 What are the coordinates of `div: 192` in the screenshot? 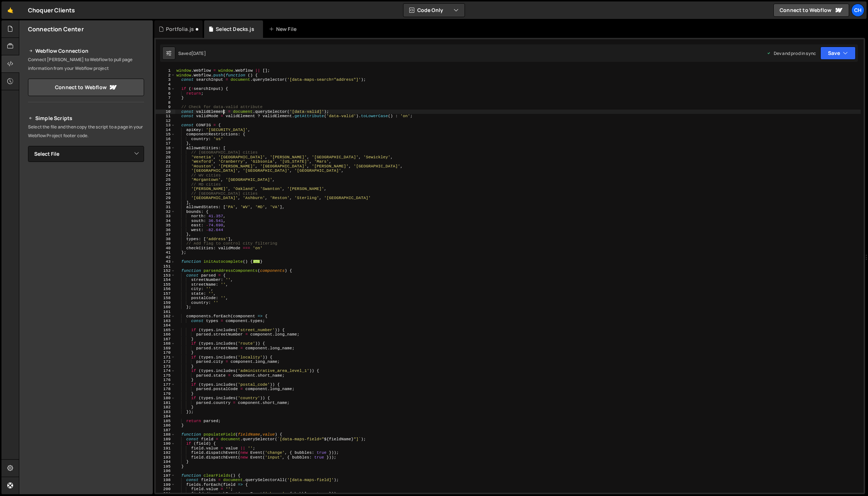 It's located at (166, 453).